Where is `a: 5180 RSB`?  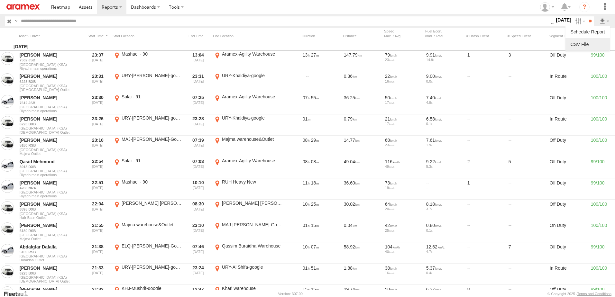 a: 5180 RSB is located at coordinates (51, 231).